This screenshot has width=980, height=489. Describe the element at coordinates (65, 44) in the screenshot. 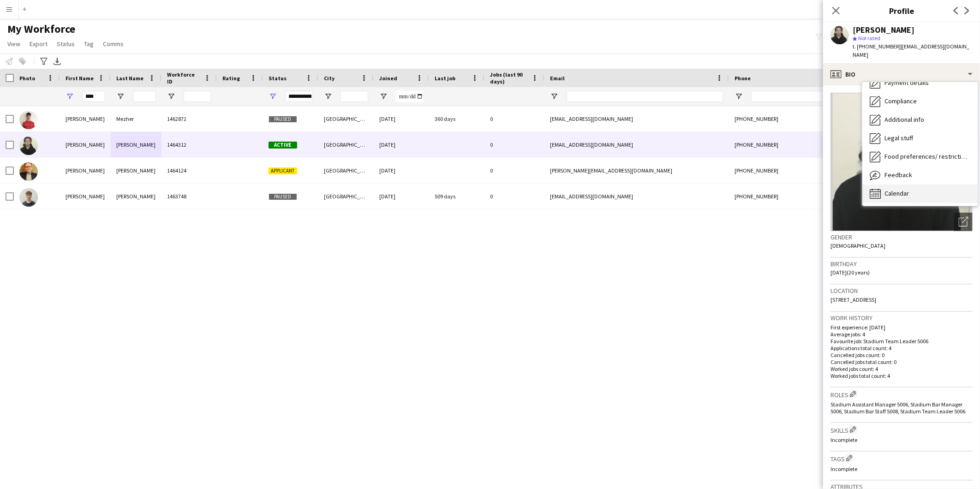

I see `a: Status` at that location.